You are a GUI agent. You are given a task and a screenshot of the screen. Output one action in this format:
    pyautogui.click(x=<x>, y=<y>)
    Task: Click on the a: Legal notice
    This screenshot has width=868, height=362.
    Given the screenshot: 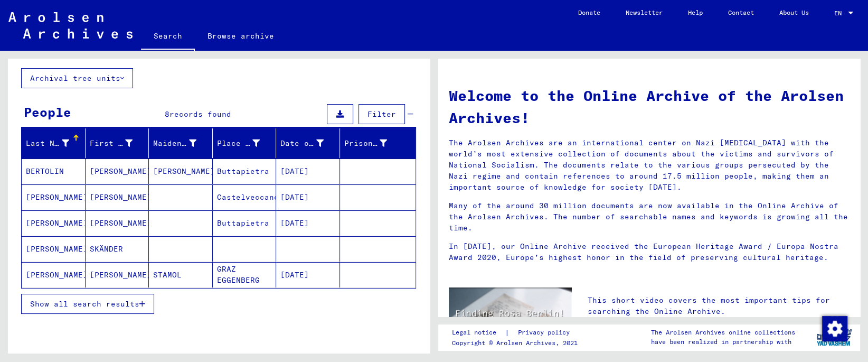 What is the action you would take?
    pyautogui.click(x=479, y=332)
    